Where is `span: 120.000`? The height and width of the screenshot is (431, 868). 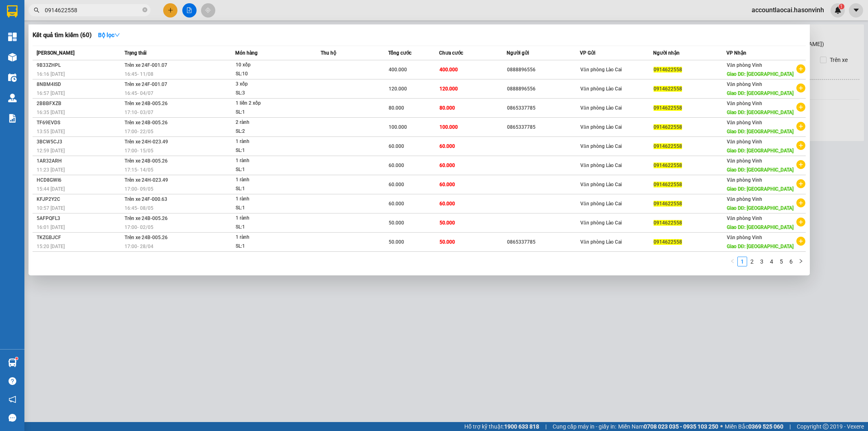 span: 120.000 is located at coordinates (398, 89).